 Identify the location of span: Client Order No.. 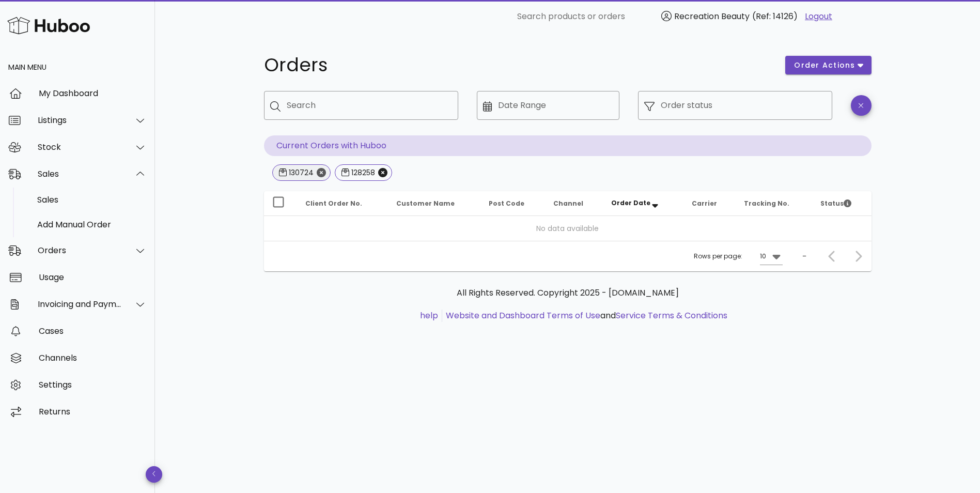
(333, 203).